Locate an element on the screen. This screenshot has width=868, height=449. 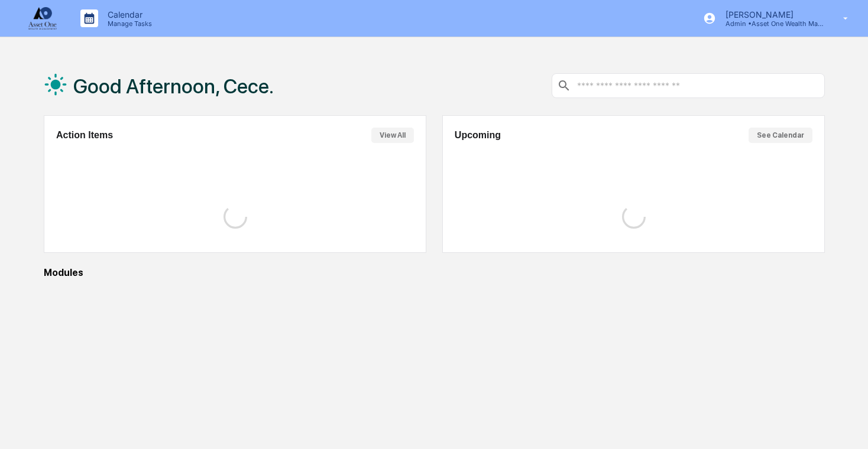
a: View All is located at coordinates (393, 135).